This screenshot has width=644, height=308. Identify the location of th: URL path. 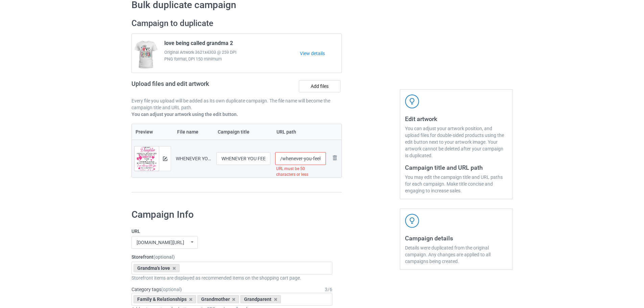
(300, 132).